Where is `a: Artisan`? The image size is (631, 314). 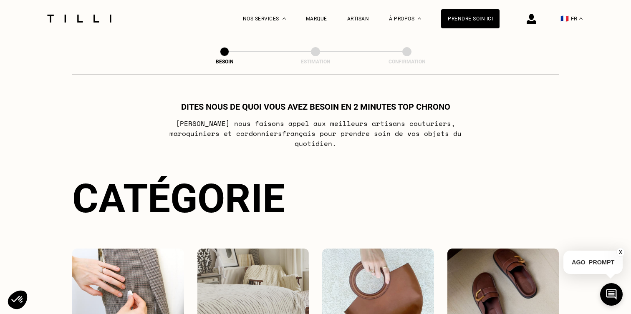
a: Artisan is located at coordinates (358, 19).